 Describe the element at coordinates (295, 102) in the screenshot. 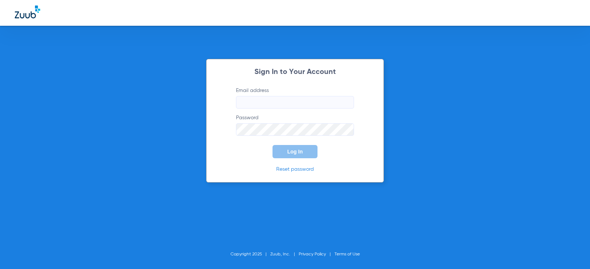

I see `input: Email address` at that location.